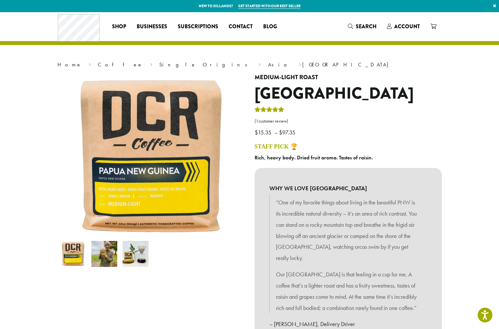 The image size is (499, 329). Describe the element at coordinates (269, 111) in the screenshot. I see `div: Rated 5.00 out of 5` at that location.